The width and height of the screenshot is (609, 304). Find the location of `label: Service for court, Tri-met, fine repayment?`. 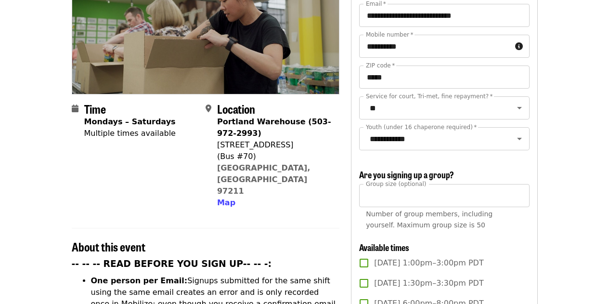

label: Service for court, Tri-met, fine repayment? is located at coordinates (429, 96).